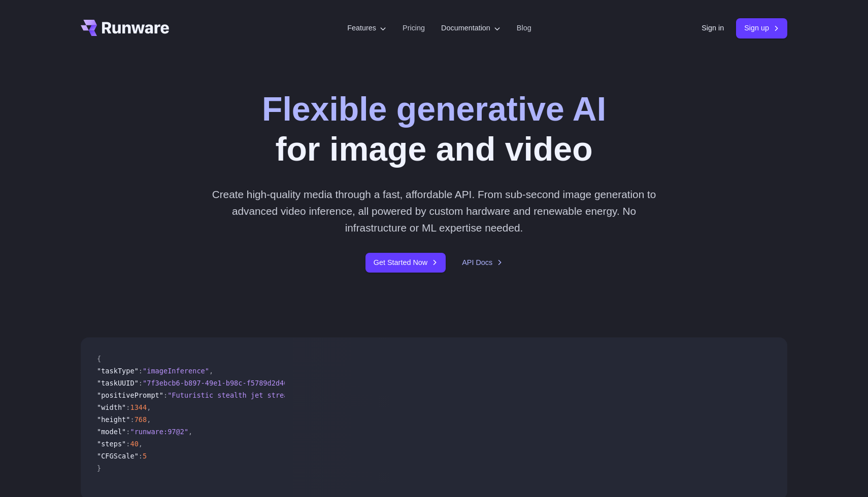 This screenshot has width=868, height=497. Describe the element at coordinates (434, 109) in the screenshot. I see `strong: Flexible generative AI` at that location.